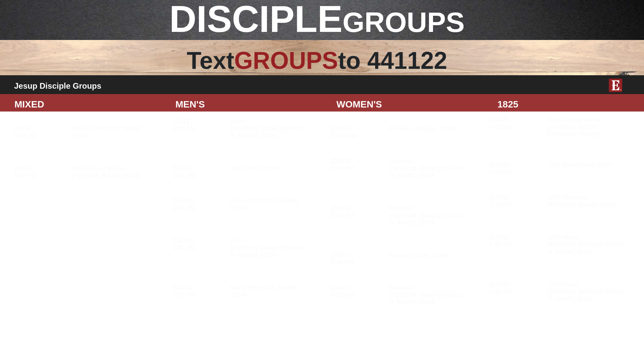 This screenshot has width=644, height=348. Describe the element at coordinates (86, 186) in the screenshot. I see `strong: Childcare` at that location.